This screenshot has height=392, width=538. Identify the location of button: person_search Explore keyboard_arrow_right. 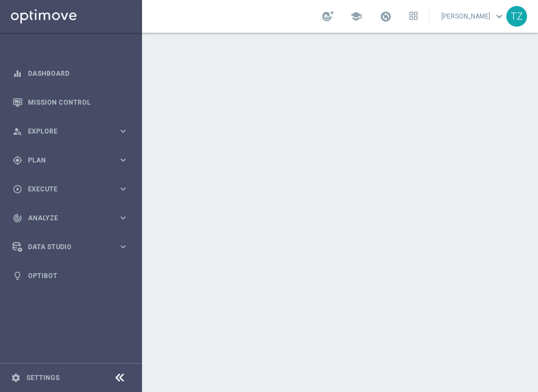
(70, 131).